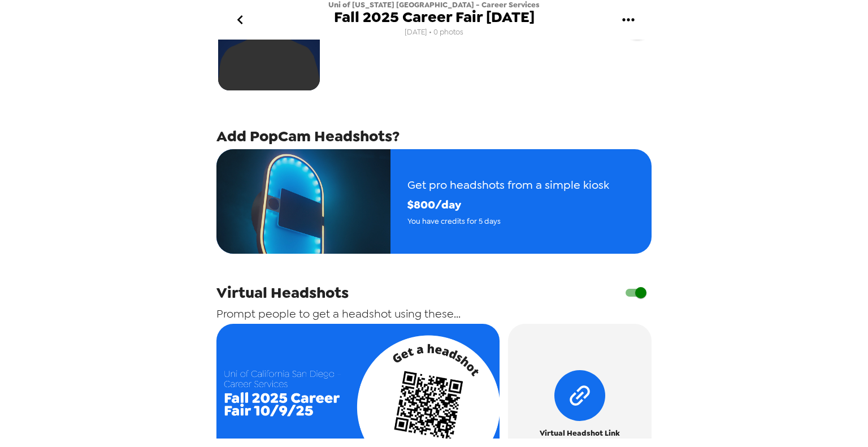 The width and height of the screenshot is (868, 447). What do you see at coordinates (628, 20) in the screenshot?
I see `button: gallery menu` at bounding box center [628, 20].